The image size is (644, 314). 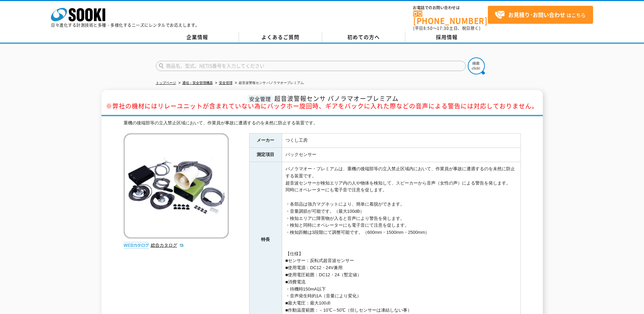 What do you see at coordinates (364, 37) in the screenshot?
I see `span: 初めての方へ` at bounding box center [364, 37].